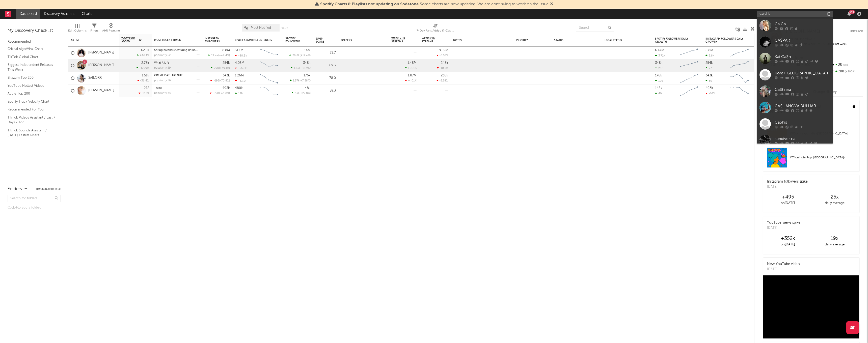 The image size is (868, 343). What do you see at coordinates (241, 68) in the screenshot?
I see `div: -56.6k` at bounding box center [241, 68].